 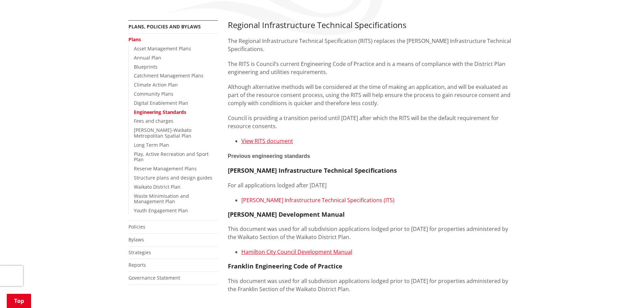 I want to click on h3: Regional Infrastructure Technical Specifications, so click(x=372, y=25).